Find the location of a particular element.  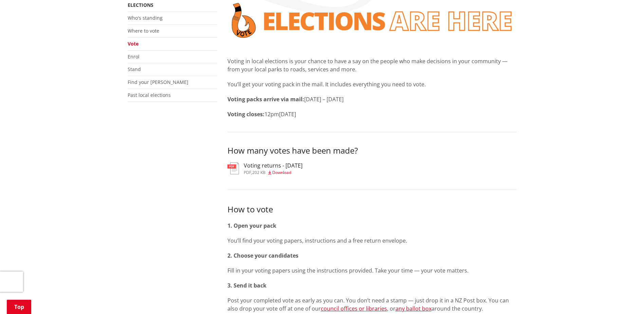

p: You’ll get your voting pack in the mail. It includes everything you need to vote. is located at coordinates (372, 84).